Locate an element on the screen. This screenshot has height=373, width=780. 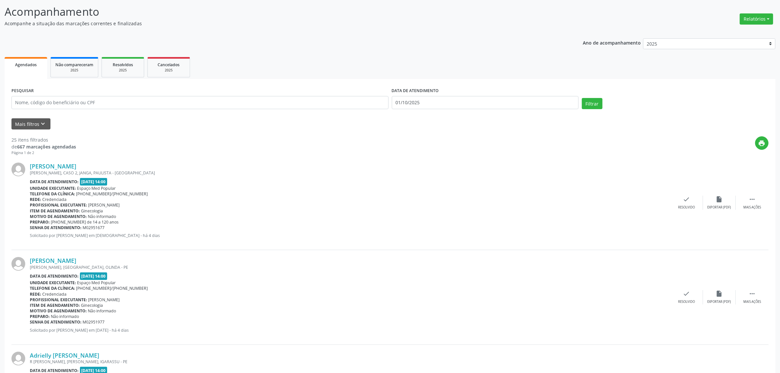
i: print is located at coordinates (762, 143).